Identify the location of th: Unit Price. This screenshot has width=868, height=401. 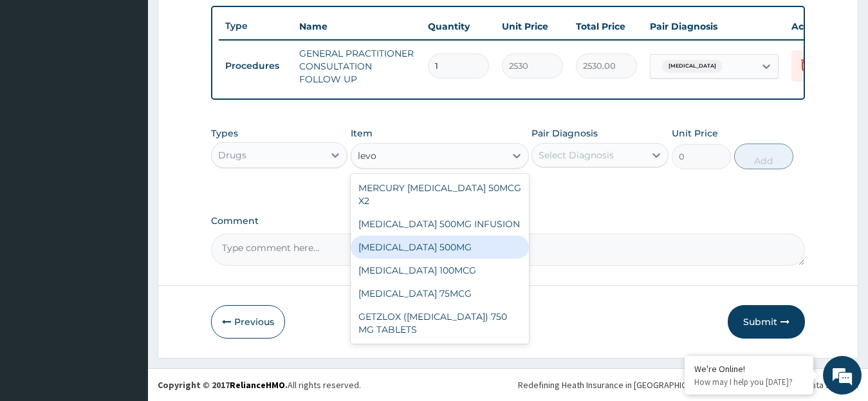
(533, 26).